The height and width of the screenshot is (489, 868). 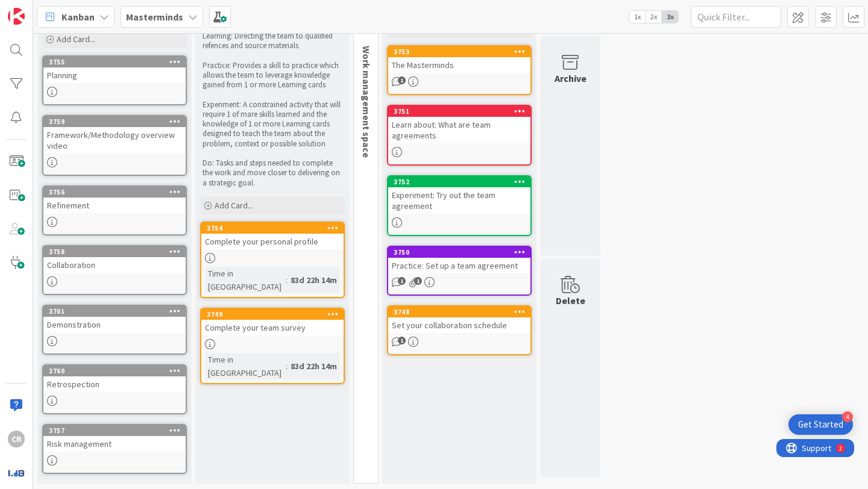 What do you see at coordinates (115, 140) in the screenshot?
I see `div: Framework/Methodology overview video` at bounding box center [115, 140].